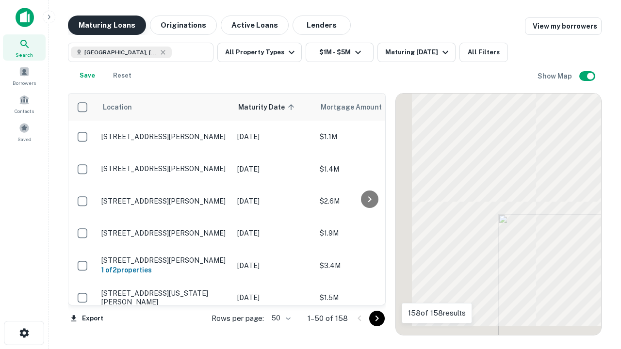 The image size is (621, 349). What do you see at coordinates (24, 48) in the screenshot?
I see `a: Search` at bounding box center [24, 48].